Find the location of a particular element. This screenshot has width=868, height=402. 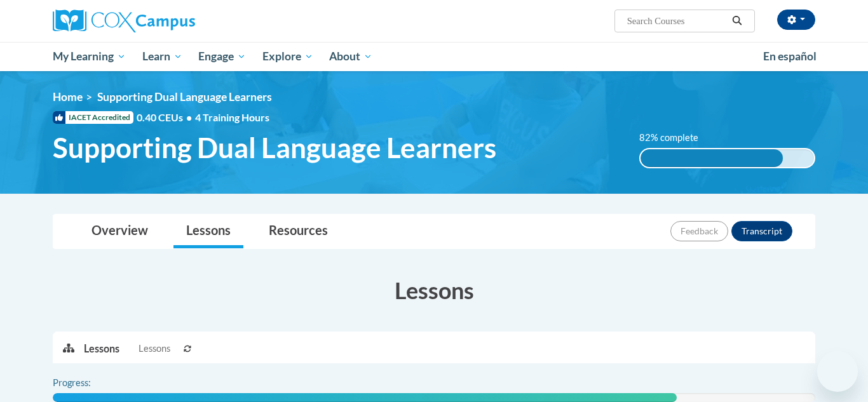

button: Transcript is located at coordinates (762, 231).